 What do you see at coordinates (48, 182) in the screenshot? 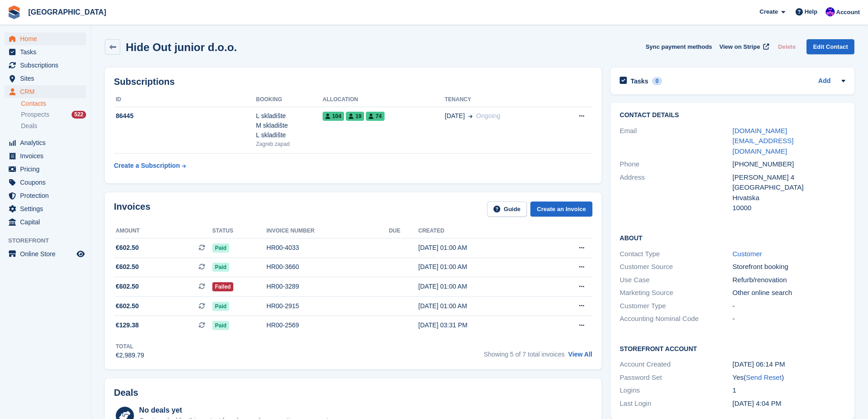
I see `span: Coupons` at bounding box center [48, 182].